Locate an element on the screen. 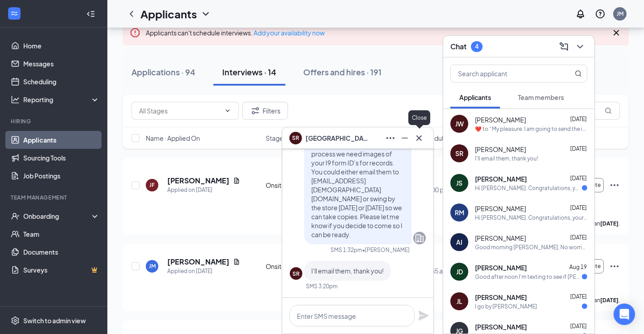 The image size is (644, 334). div: JW is located at coordinates (459, 124).